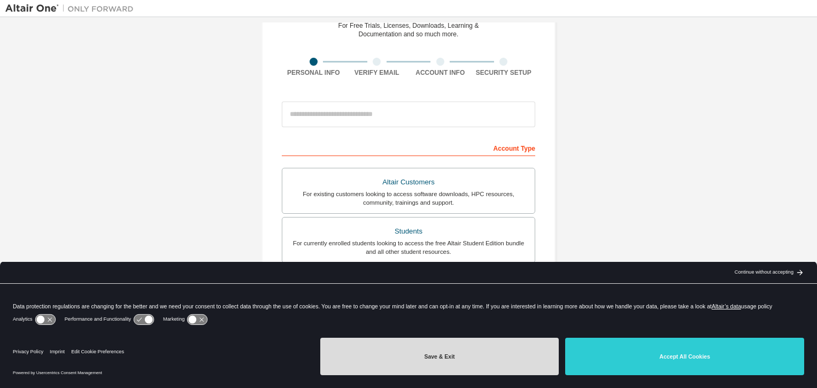 Image resolution: width=817 pixels, height=388 pixels. What do you see at coordinates (408, 248) in the screenshot?
I see `div: For currently enrolled students looking to access the free Altair Student Edition bundle and all ...` at bounding box center [408, 248].